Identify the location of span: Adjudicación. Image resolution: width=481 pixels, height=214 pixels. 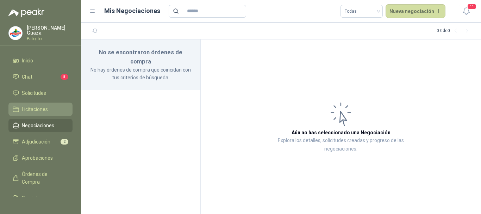
(36, 142).